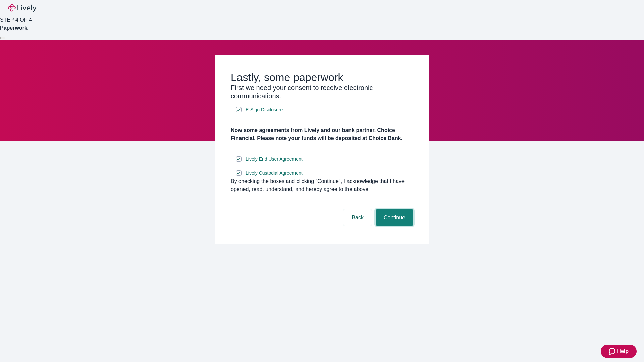 This screenshot has height=362, width=644. I want to click on svg: Zendesk support icon, so click(612, 351).